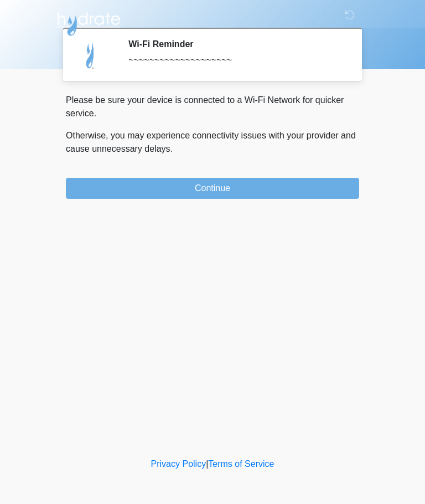  What do you see at coordinates (213, 107) in the screenshot?
I see `p: Please be sure your device is connected to a Wi-Fi Network for quicker service.` at bounding box center [213, 107].